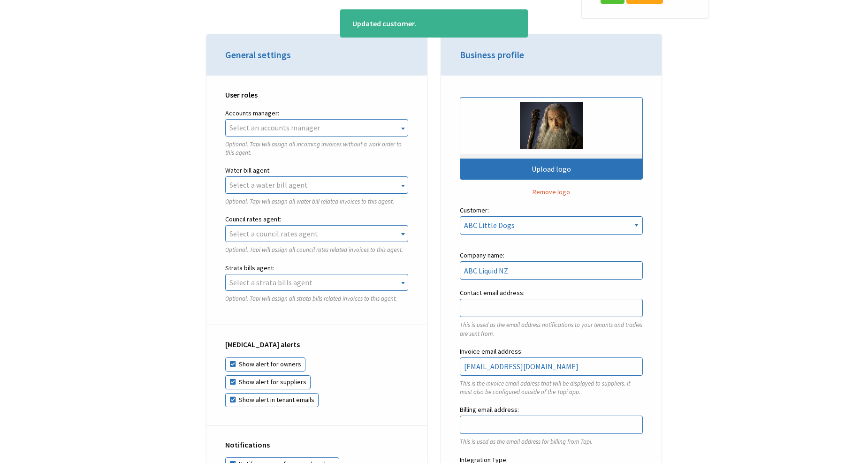 The height and width of the screenshot is (463, 868). Describe the element at coordinates (268, 383) in the screenshot. I see `label: Show alert for suppliers` at that location.